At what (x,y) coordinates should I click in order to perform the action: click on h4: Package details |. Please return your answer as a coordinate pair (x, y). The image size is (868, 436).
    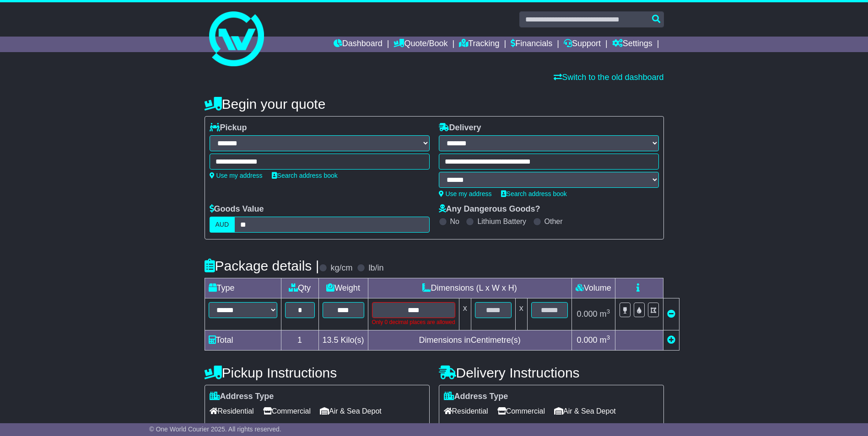
    Looking at the image, I should click on (262, 266).